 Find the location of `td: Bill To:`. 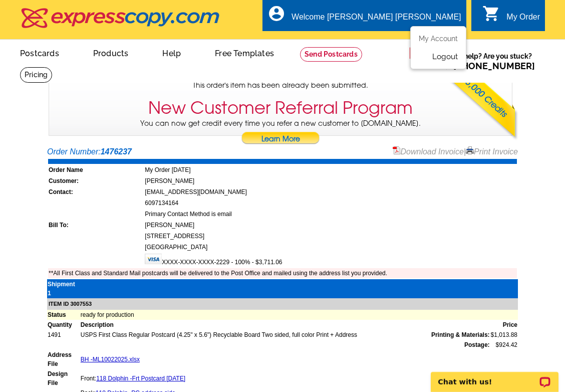

td: Bill To: is located at coordinates (96, 225).